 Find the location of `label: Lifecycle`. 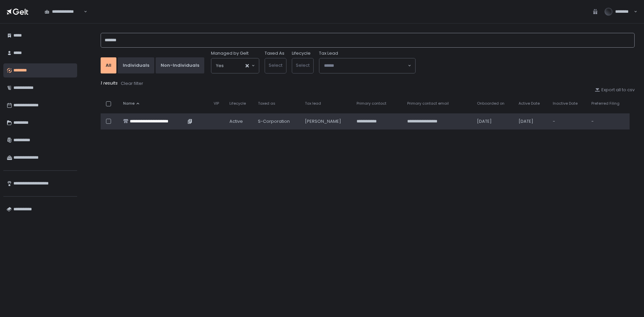

label: Lifecycle is located at coordinates (301, 53).